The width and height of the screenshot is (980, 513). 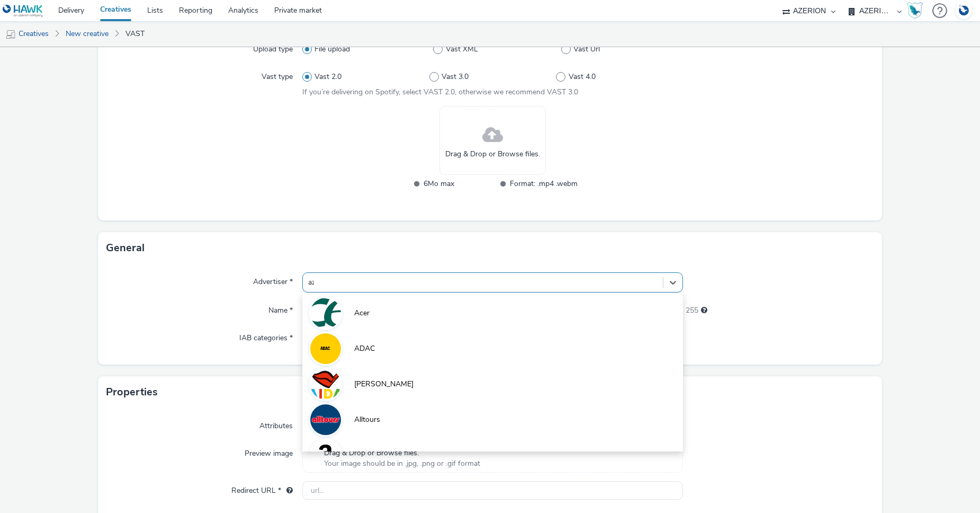 What do you see at coordinates (543, 183) in the screenshot?
I see `span: Format: .mp4 .webm` at bounding box center [543, 183].